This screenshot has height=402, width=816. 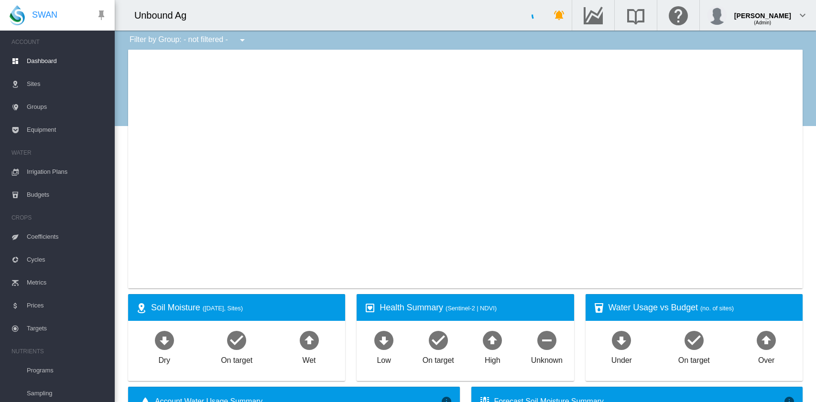 I want to click on md-icon: icon-cup-water, so click(x=599, y=308).